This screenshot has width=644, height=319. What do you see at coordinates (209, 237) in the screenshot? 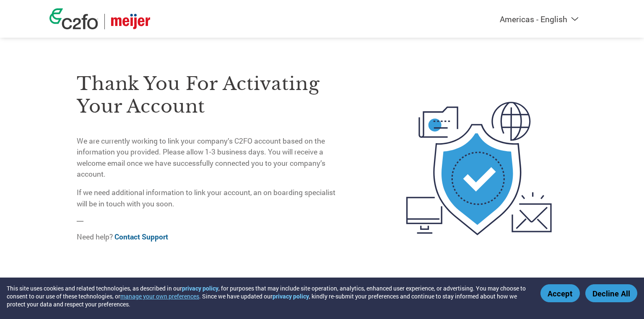
I see `p: Need help?` at bounding box center [209, 237].